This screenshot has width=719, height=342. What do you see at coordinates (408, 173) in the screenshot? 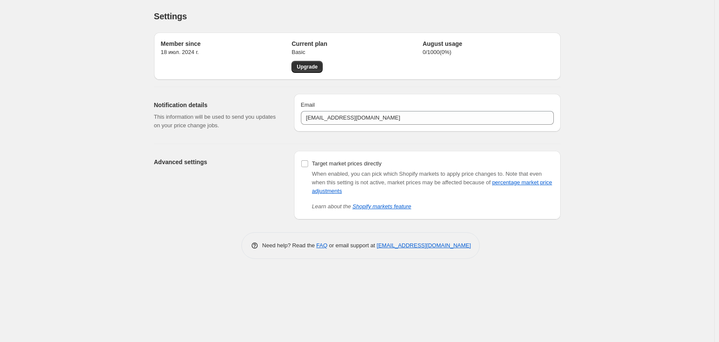
I see `span: When enabled, you can pick which Shopify markets to apply price changes to.` at bounding box center [408, 173].